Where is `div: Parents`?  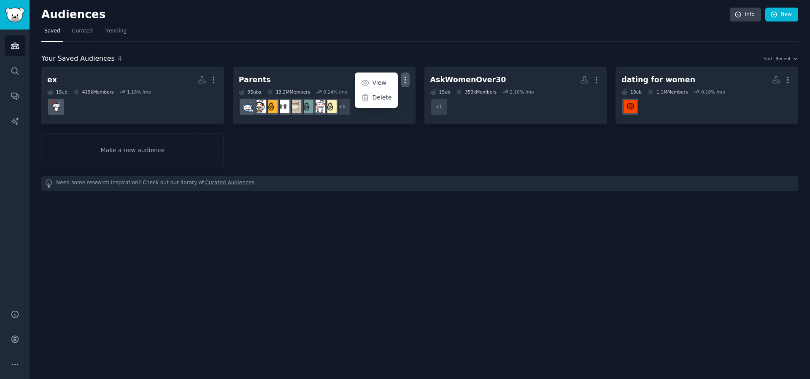
div: Parents is located at coordinates (255, 80).